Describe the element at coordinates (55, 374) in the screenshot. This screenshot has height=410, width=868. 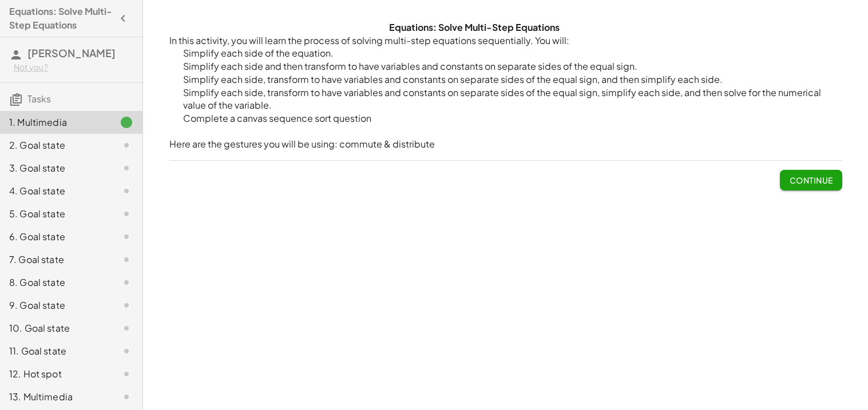
I see `div: 12. Hot spot` at that location.